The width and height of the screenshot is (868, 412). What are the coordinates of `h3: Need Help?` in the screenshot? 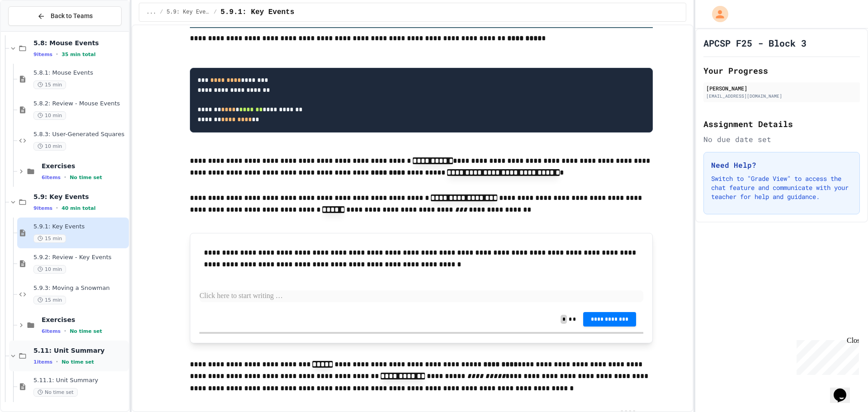 It's located at (781, 165).